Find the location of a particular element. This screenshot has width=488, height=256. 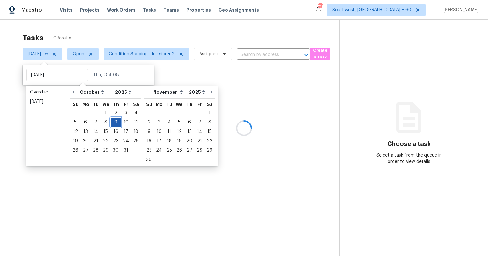

input: Thu, Oct 08 is located at coordinates (119, 75).